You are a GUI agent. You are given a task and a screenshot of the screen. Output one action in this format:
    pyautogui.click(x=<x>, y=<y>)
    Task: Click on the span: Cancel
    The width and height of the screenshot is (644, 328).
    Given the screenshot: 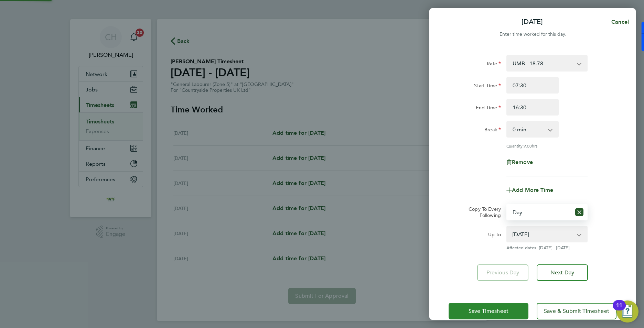 What is the action you would take?
    pyautogui.click(x=619, y=22)
    